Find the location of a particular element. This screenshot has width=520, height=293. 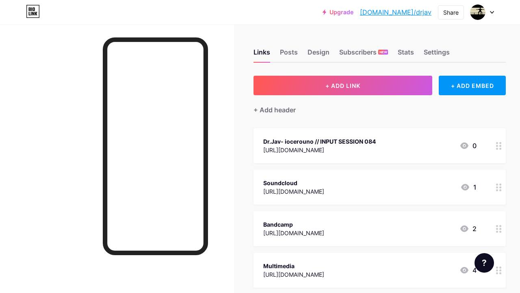

div: Dr.Jav- iocerouno // INPUT SESSION 084 is located at coordinates (319, 141).